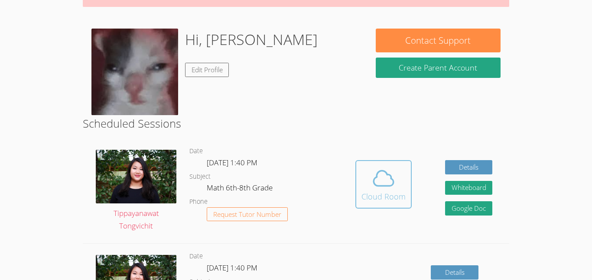 Image resolution: width=592 pixels, height=280 pixels. Describe the element at coordinates (247, 214) in the screenshot. I see `button: Request Tutor Number` at that location.